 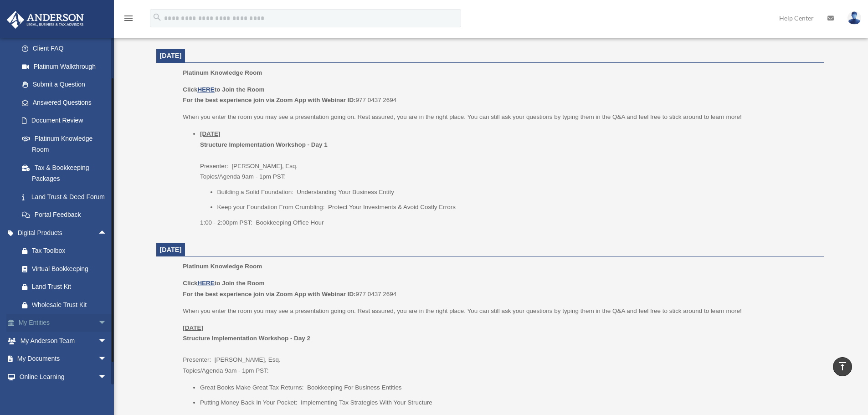 What do you see at coordinates (843, 367) in the screenshot?
I see `a: vertical_align_top` at bounding box center [843, 367].